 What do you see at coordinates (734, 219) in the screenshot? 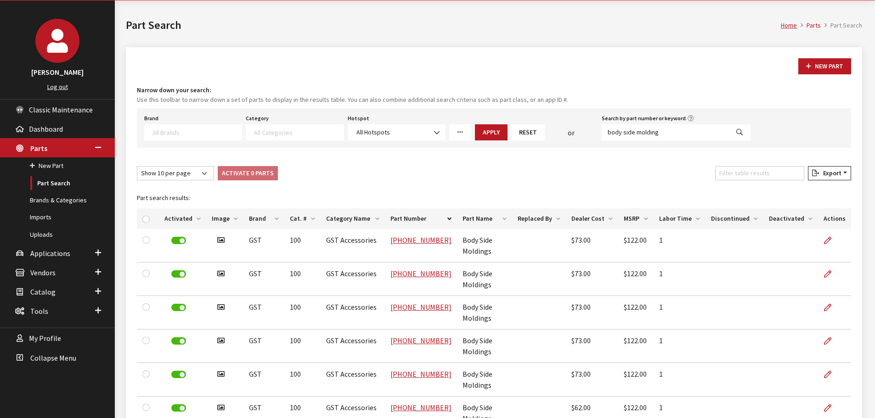
I see `th: Discontinued: activate to sort column ascending` at bounding box center [734, 219].